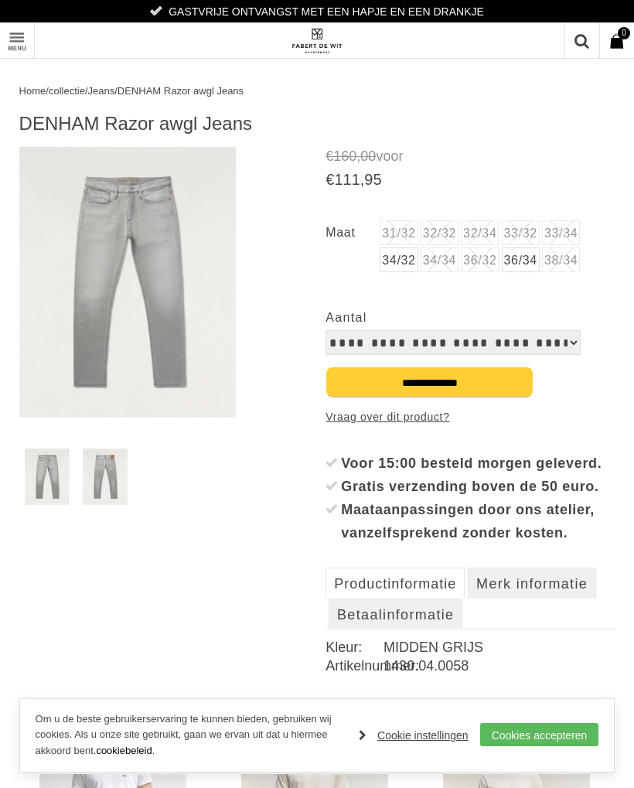  What do you see at coordinates (32, 90) in the screenshot?
I see `span: Home` at bounding box center [32, 90].